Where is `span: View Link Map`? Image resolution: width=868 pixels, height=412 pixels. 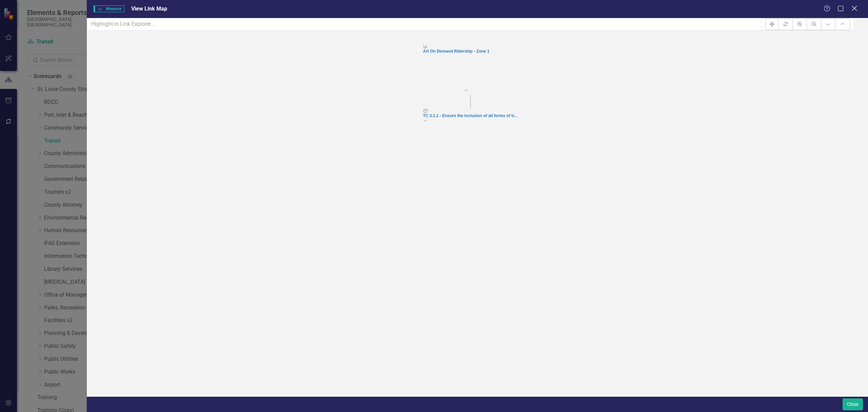
span: View Link Map is located at coordinates (149, 9).